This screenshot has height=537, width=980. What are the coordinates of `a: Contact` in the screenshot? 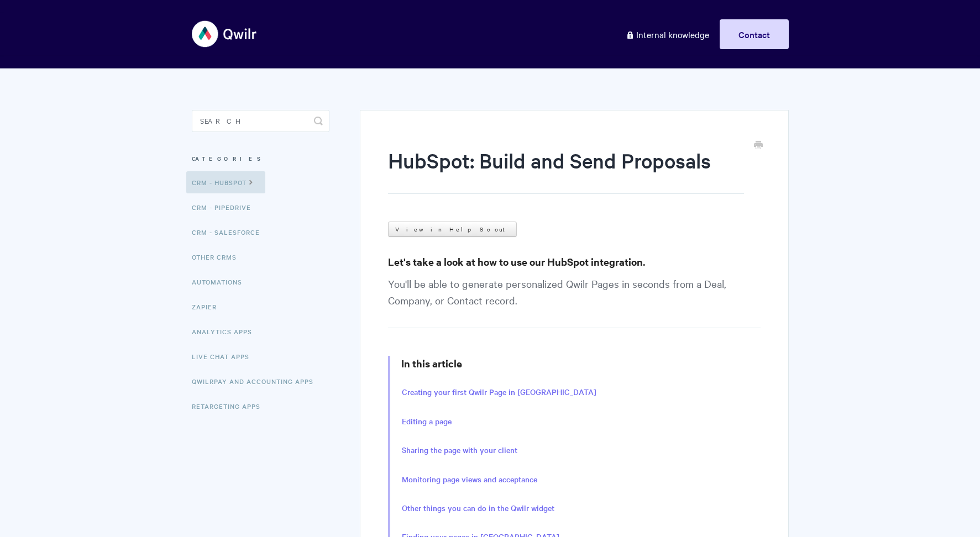 It's located at (754, 34).